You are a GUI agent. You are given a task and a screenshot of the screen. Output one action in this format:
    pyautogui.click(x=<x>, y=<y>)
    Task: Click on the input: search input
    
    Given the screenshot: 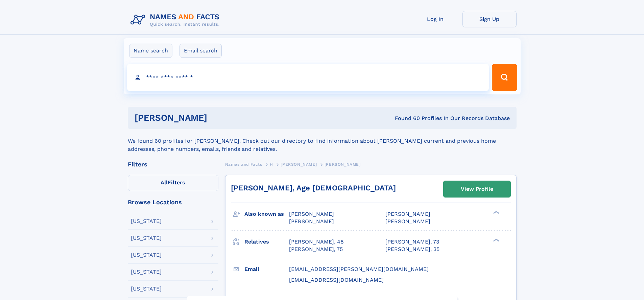 What is the action you would take?
    pyautogui.click(x=308, y=77)
    